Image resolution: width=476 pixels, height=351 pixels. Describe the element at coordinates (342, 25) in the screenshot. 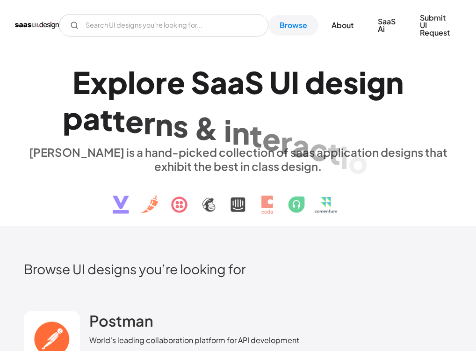

I see `a: About` at that location.